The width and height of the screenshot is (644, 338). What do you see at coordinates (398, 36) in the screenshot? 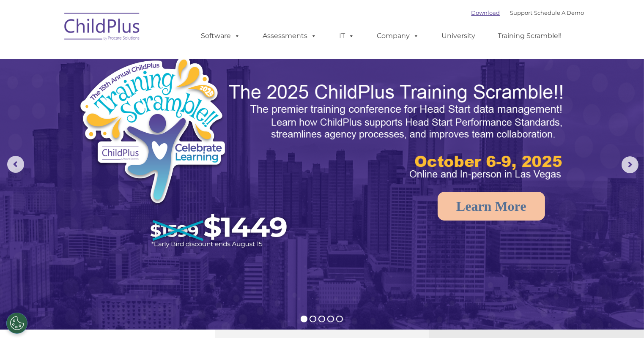
I see `a: Company` at bounding box center [398, 36].